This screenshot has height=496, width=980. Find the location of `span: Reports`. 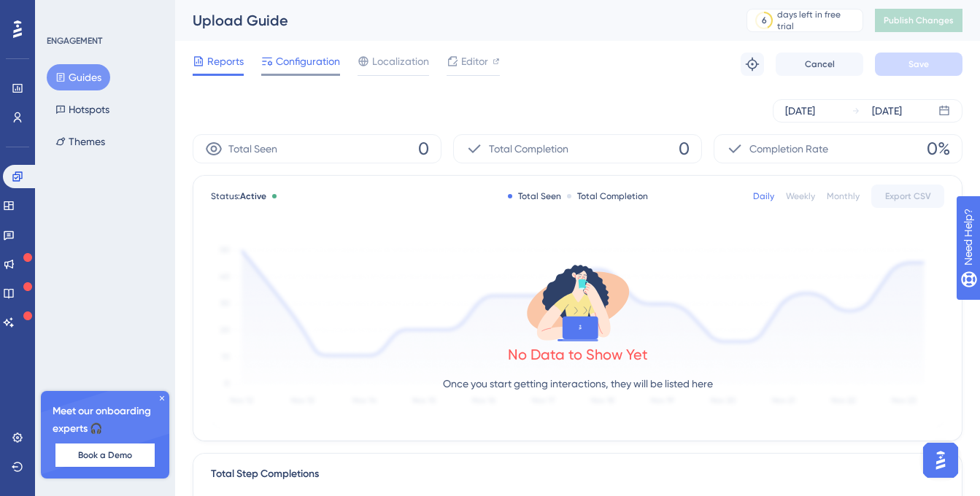

span: Reports is located at coordinates (226, 61).